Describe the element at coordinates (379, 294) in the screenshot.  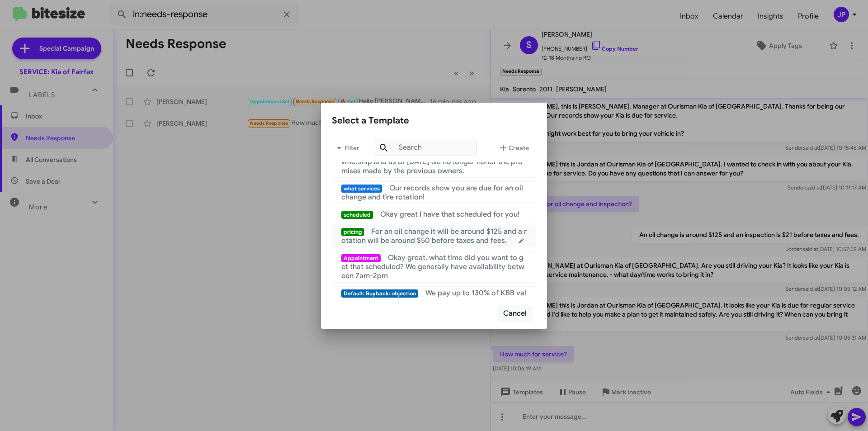
I see `span: Default: Buyback: objection` at that location.